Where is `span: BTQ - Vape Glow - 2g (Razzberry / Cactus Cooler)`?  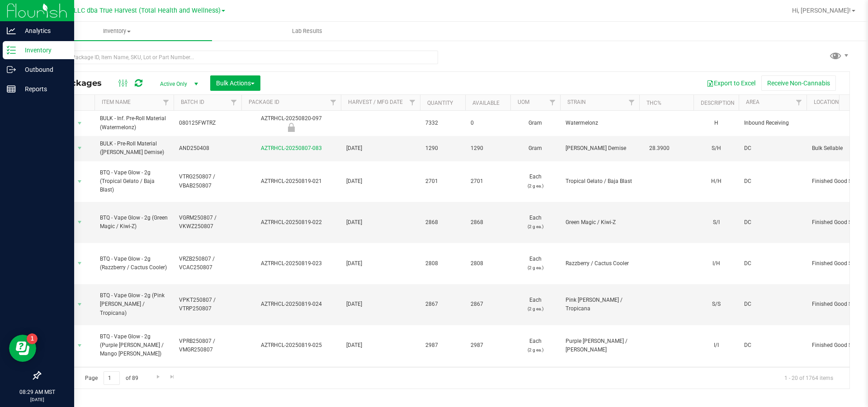 span: BTQ - Vape Glow - 2g (Razzberry / Cactus Cooler) is located at coordinates (134, 263).